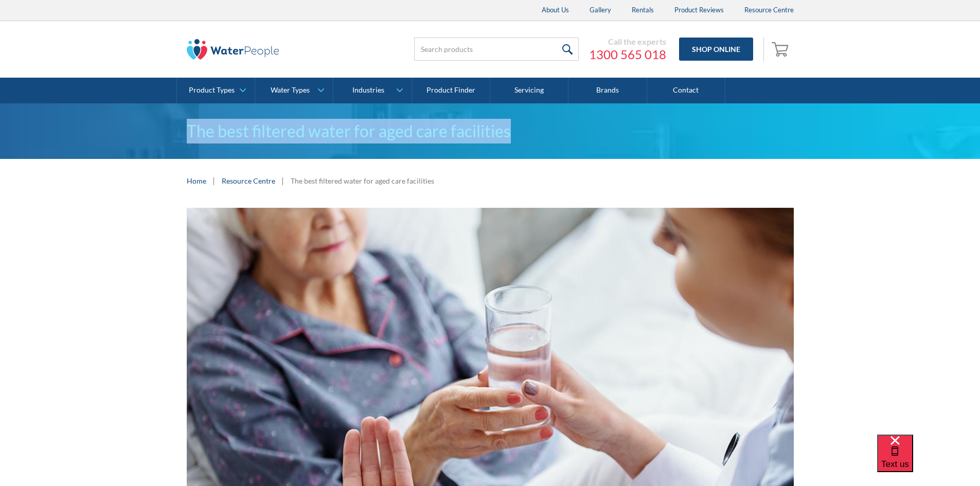 Image resolution: width=980 pixels, height=486 pixels. I want to click on a: Home, so click(196, 181).